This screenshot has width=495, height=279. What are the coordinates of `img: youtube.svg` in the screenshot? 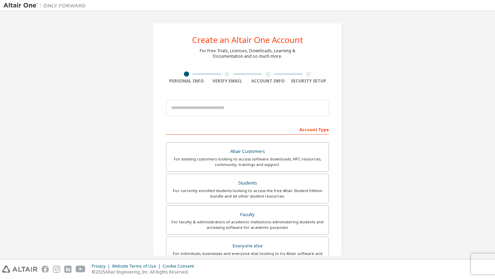 It's located at (80, 269).